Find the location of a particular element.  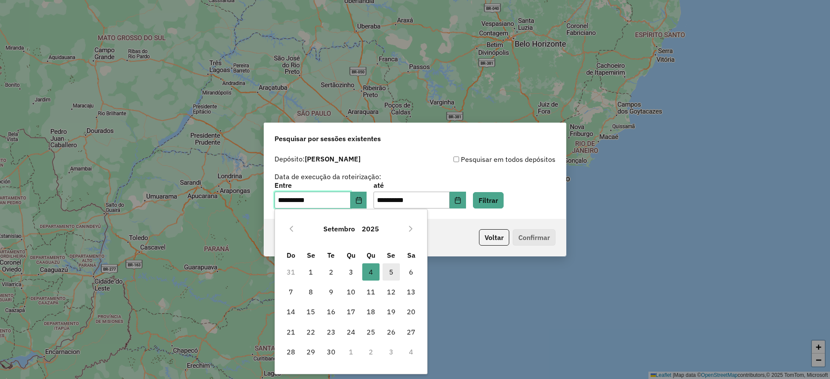

td: 8 is located at coordinates (311, 292).